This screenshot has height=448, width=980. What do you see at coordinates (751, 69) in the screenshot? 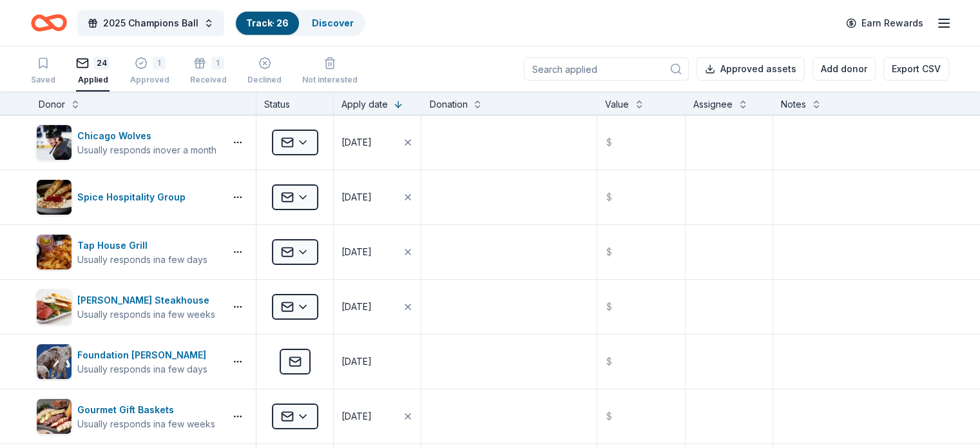
I see `button: Approved assets` at bounding box center [751, 69].